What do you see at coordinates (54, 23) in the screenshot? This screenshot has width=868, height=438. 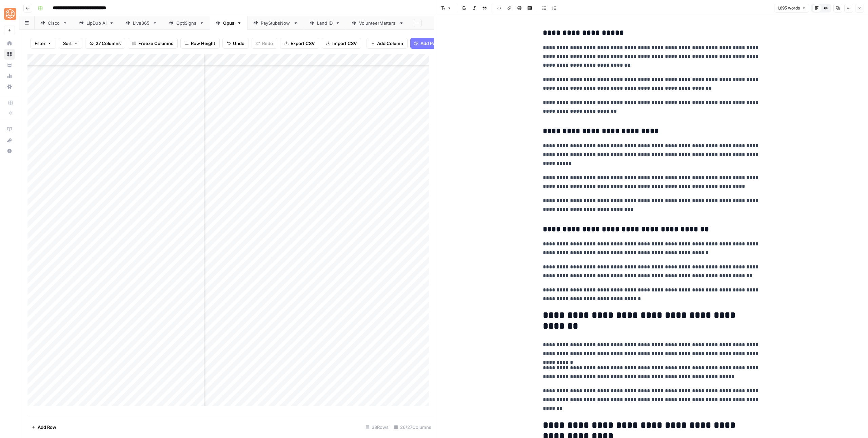 I see `a: Cisco` at bounding box center [54, 23].